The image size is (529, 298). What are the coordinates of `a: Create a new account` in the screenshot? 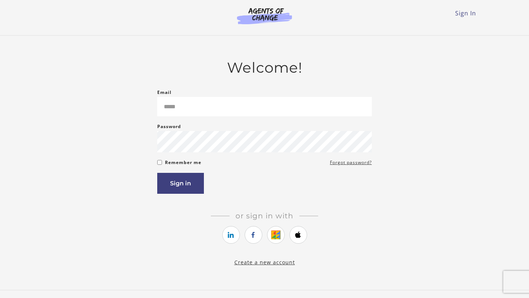 It's located at (264, 262).